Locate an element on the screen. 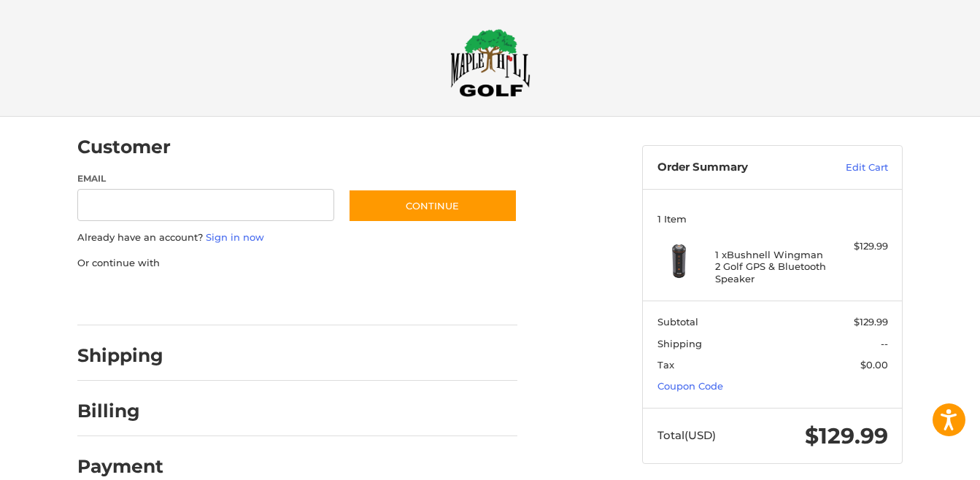  span: Total (USD) is located at coordinates (686, 435).